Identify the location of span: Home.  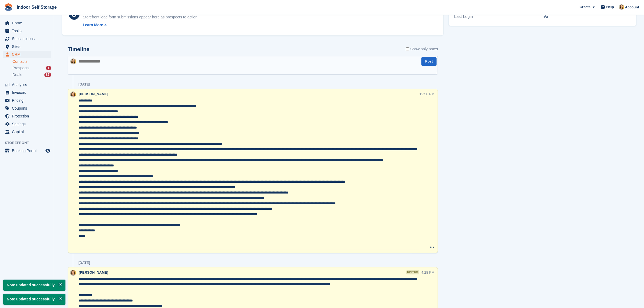
(28, 23).